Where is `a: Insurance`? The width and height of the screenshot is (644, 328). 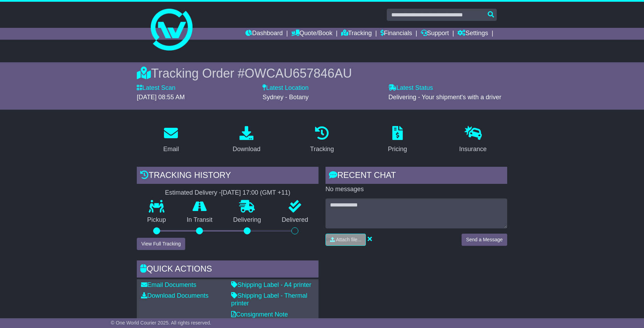
a: Insurance is located at coordinates (473, 140).